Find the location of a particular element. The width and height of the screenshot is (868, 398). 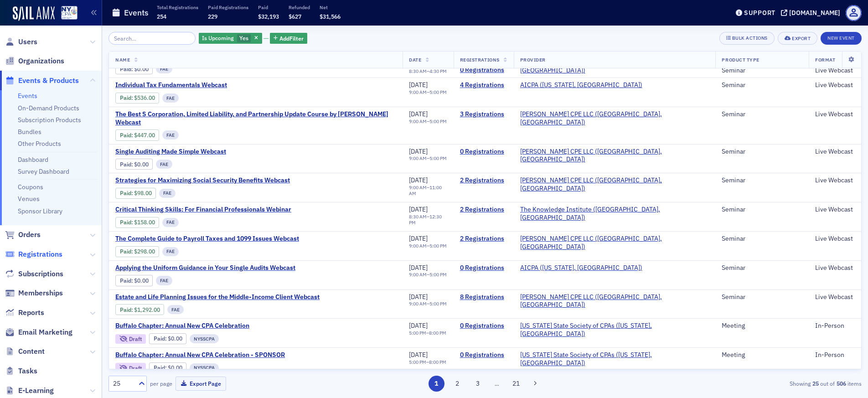

div: NYSSCPA is located at coordinates (204, 368).